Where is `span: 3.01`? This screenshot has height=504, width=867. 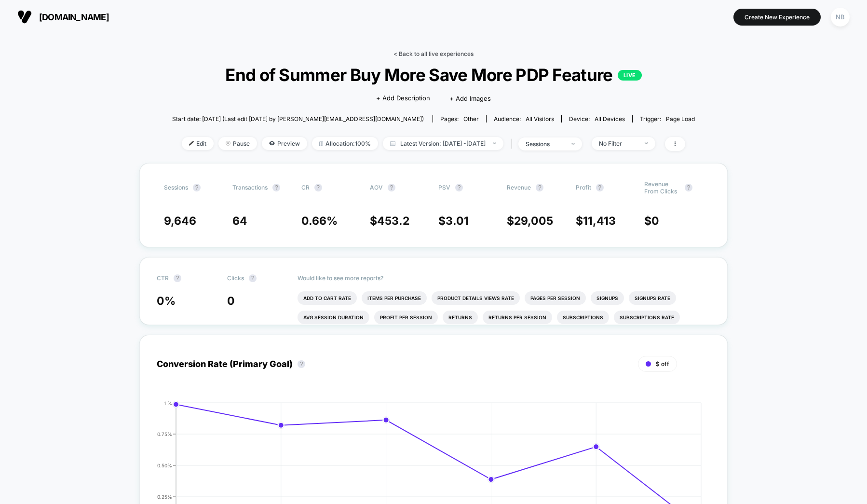 span: 3.01 is located at coordinates (457, 221).